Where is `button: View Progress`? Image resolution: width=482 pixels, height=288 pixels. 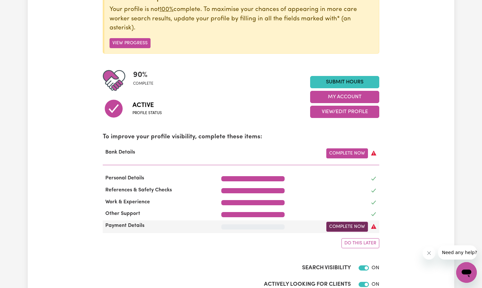
button: View Progress is located at coordinates (130, 43).